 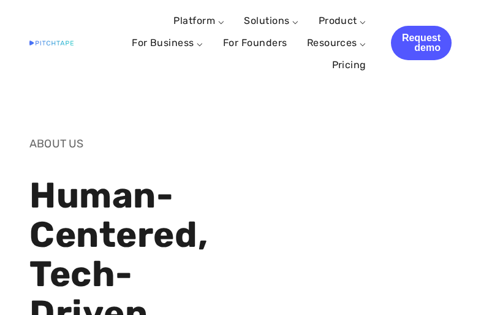 What do you see at coordinates (421, 43) in the screenshot?
I see `a: Request demo` at bounding box center [421, 43].